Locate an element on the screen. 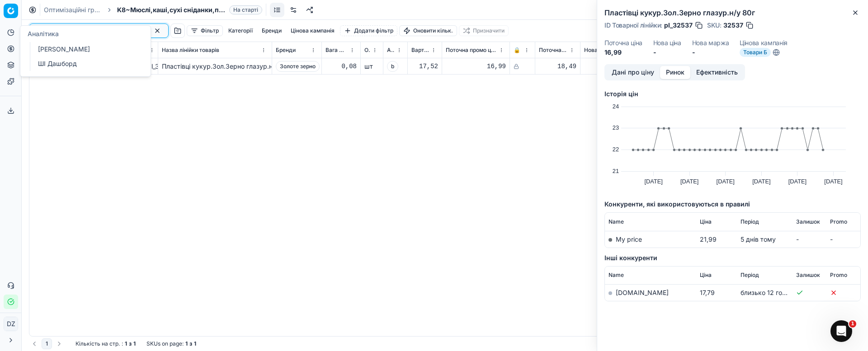  span: Аналітика is located at coordinates (43, 34).